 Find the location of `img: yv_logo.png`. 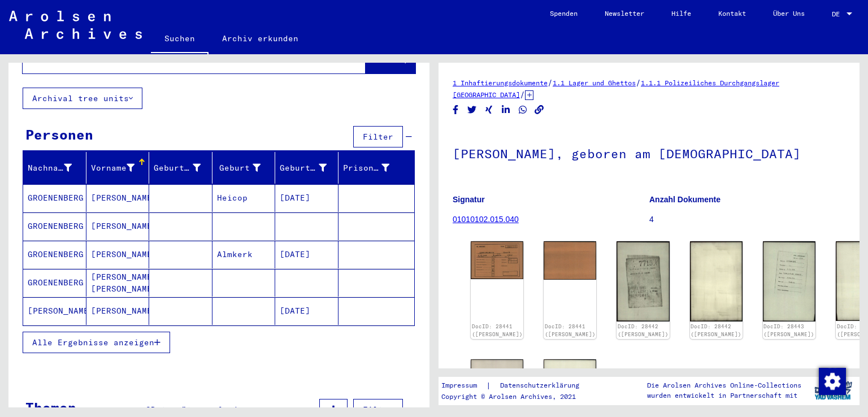

img: yv_logo.png is located at coordinates (833, 391).